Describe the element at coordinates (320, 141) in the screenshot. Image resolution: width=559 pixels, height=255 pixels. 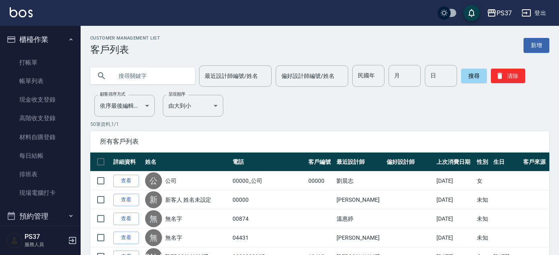
I see `span: 所有客戶列表` at that location.